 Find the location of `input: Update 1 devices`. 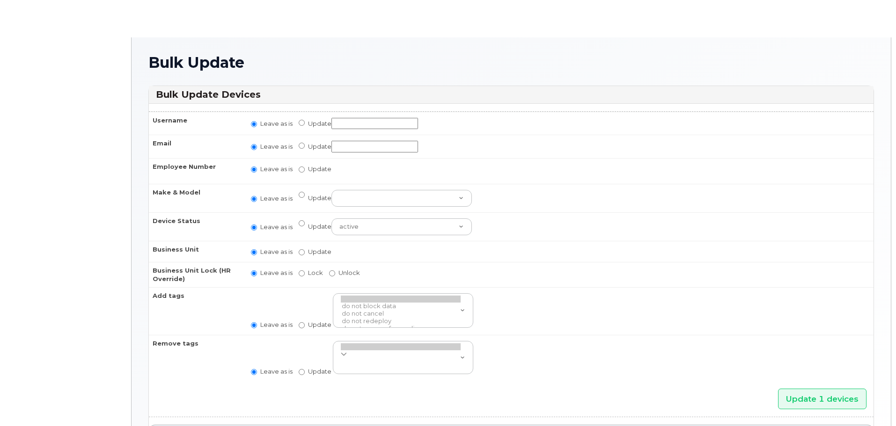

input: Update 1 devices is located at coordinates (822, 399).